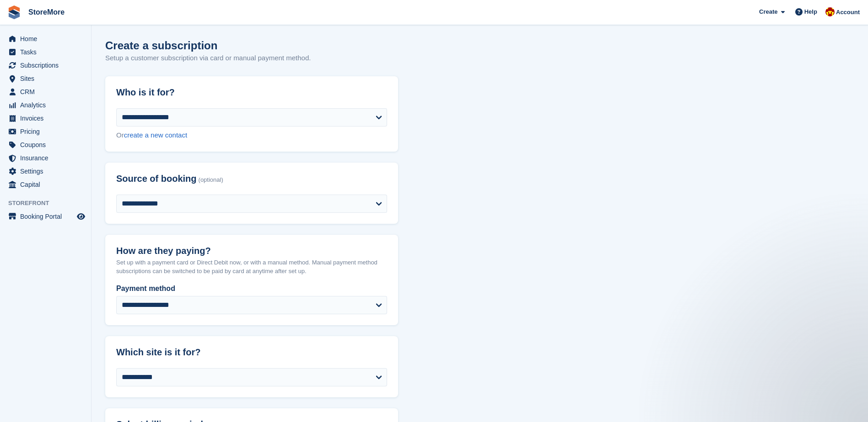  Describe the element at coordinates (830, 12) in the screenshot. I see `img: Store More Team` at that location.